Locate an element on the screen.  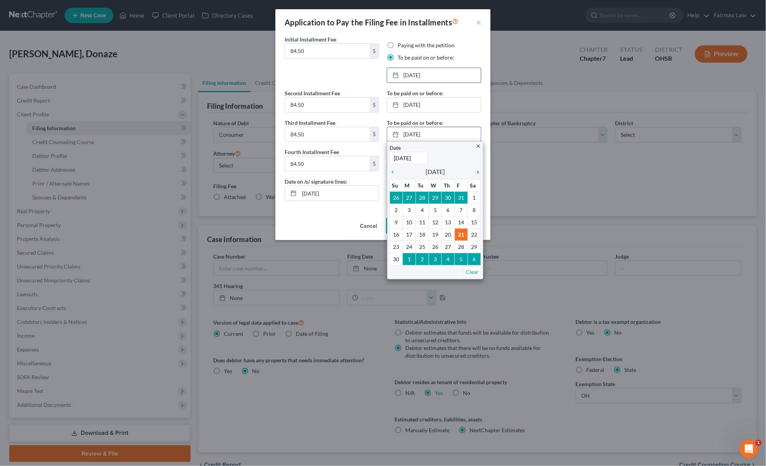
td: 23 is located at coordinates (397, 247).